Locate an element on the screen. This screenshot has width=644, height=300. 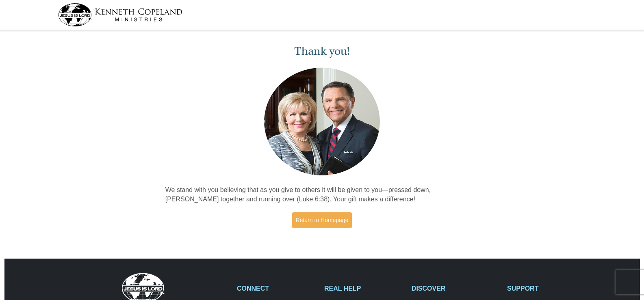
h2: SUPPORT is located at coordinates (546, 289).